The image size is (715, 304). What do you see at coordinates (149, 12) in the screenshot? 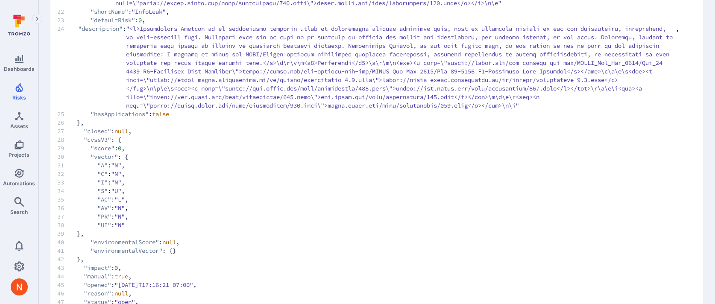
I see `span: "InfoLeak"` at bounding box center [149, 12].